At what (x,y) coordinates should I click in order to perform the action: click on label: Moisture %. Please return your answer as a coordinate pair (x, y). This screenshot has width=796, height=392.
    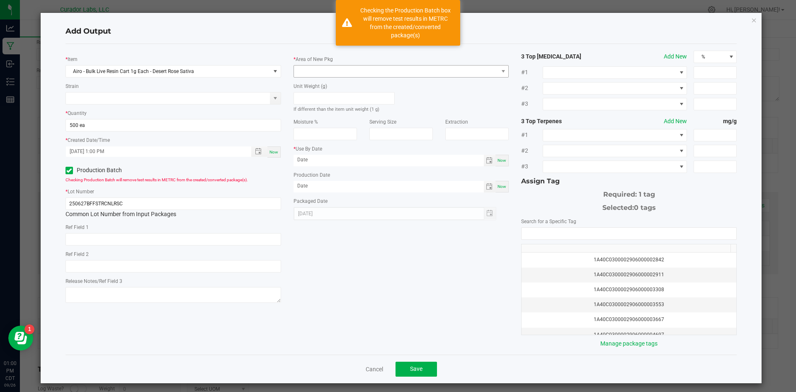
    Looking at the image, I should click on (305, 122).